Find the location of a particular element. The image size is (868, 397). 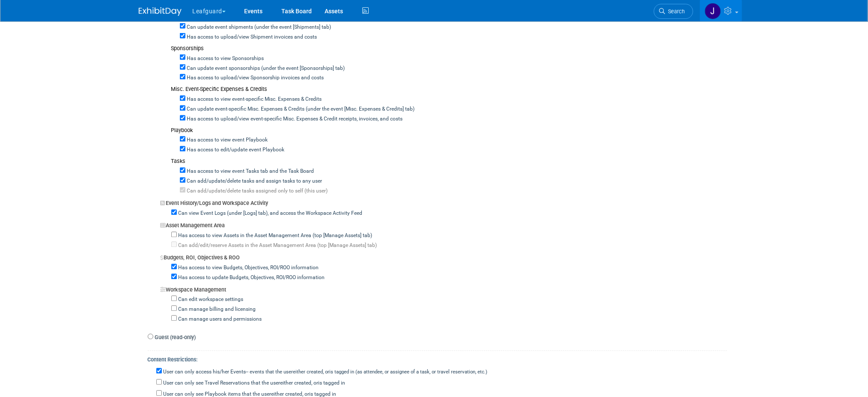

label: Can view Event Logs (under [Logs] tab), and access the Workspace Activity Feed is located at coordinates (270, 214).